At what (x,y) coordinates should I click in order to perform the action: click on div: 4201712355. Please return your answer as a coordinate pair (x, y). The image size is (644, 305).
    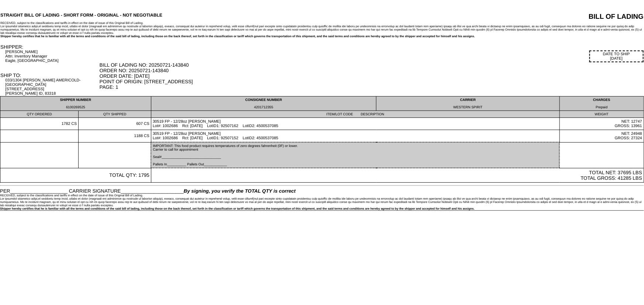
    Looking at the image, I should click on (263, 107).